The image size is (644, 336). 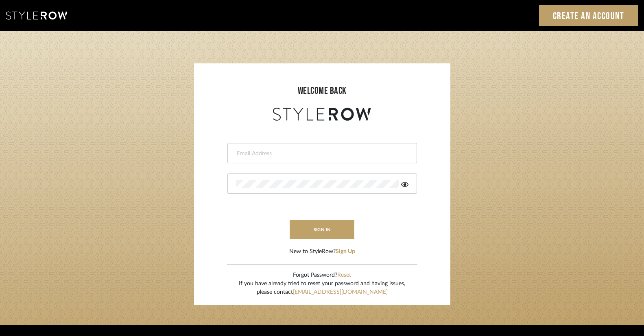 What do you see at coordinates (322, 230) in the screenshot?
I see `button: sign in` at bounding box center [322, 230].